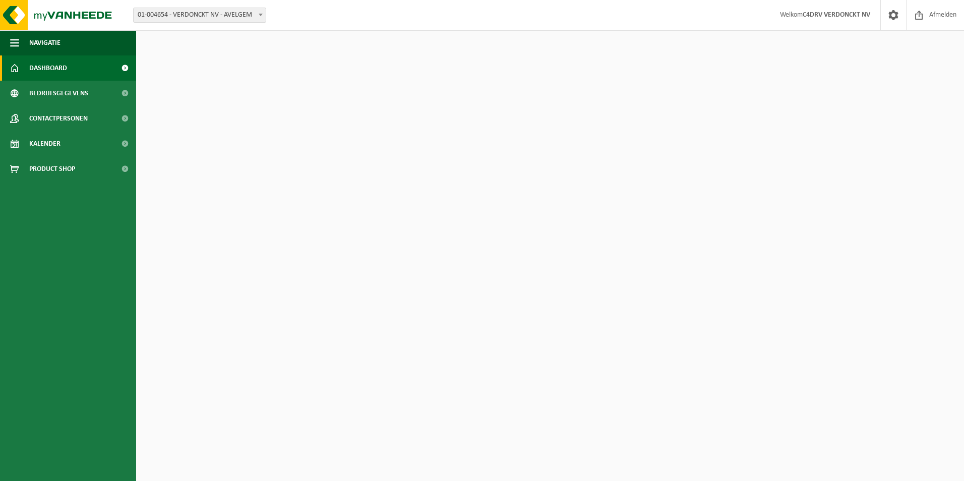 Image resolution: width=964 pixels, height=481 pixels. Describe the element at coordinates (200, 15) in the screenshot. I see `span: 01-004654 - VERDONCKT NV - AVELGEM` at that location.